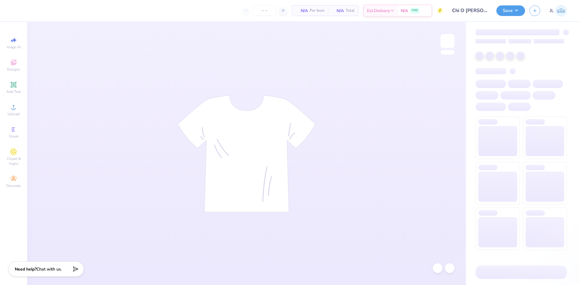  I want to click on button: Save, so click(510, 11).